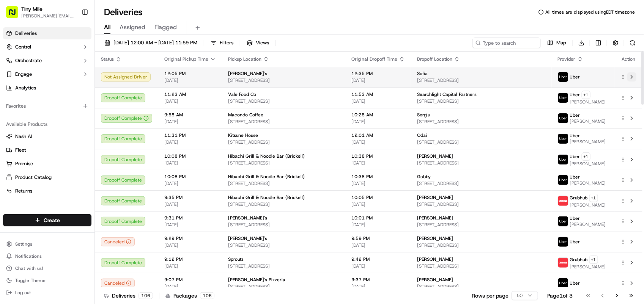  What do you see at coordinates (378, 218) in the screenshot?
I see `span: 10:01 PM` at bounding box center [378, 218].